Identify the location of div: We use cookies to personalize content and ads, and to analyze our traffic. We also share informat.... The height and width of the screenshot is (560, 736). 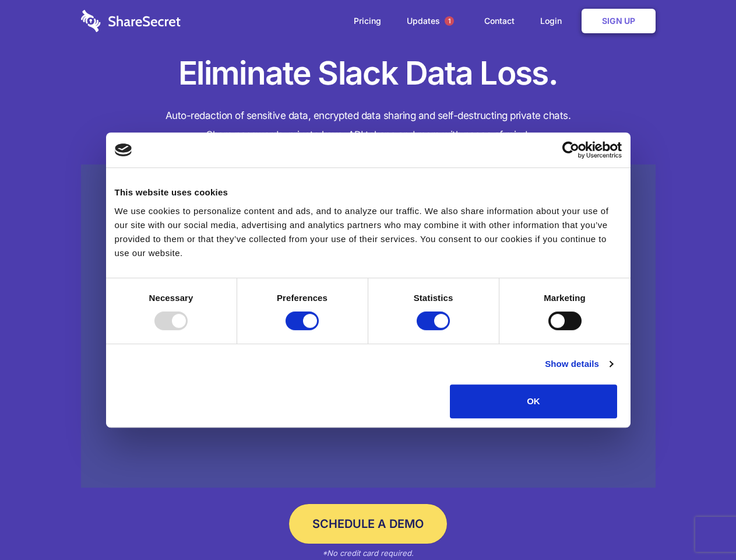
(368, 232).